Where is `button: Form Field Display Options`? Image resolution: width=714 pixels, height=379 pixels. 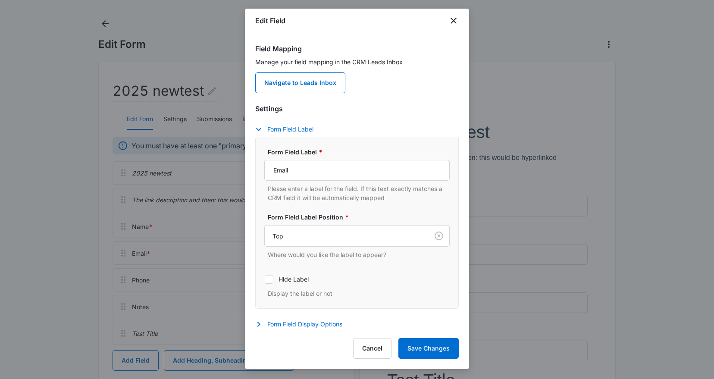
button: Form Field Display Options is located at coordinates (303, 324).